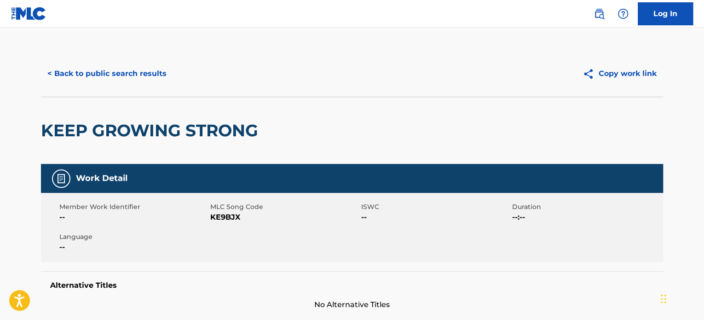 This screenshot has height=320, width=704. Describe the element at coordinates (134, 237) in the screenshot. I see `span: Language` at that location.